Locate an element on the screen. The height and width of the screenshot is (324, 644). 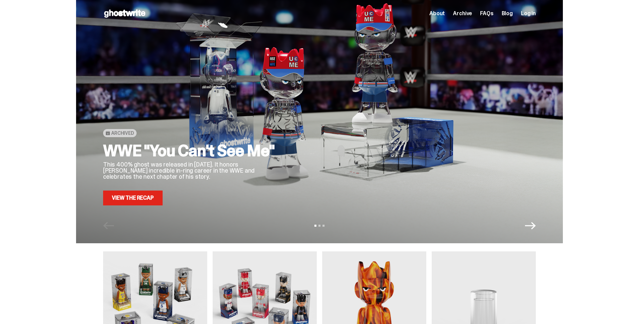
button: View slide 1 is located at coordinates (316, 226).